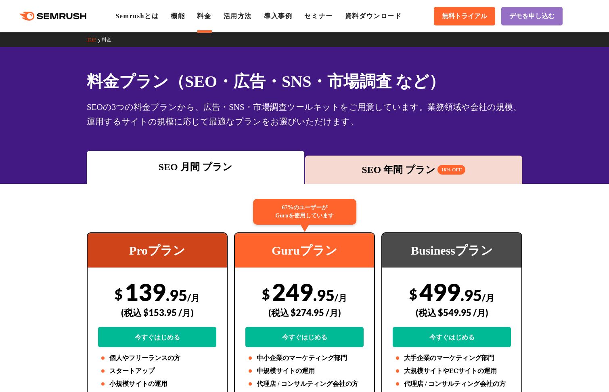 This screenshot has width=609, height=392. What do you see at coordinates (319, 16) in the screenshot?
I see `a: セミナー` at bounding box center [319, 16].